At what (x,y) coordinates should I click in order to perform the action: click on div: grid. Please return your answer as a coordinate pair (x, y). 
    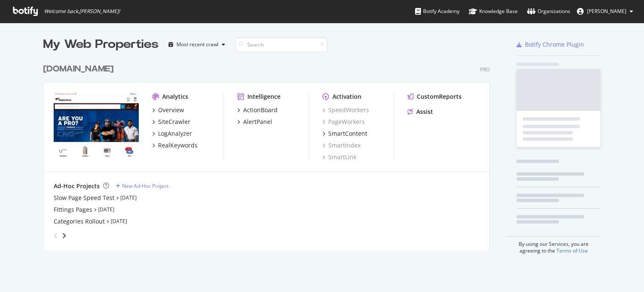
    Looking at the image, I should click on (270, 152).